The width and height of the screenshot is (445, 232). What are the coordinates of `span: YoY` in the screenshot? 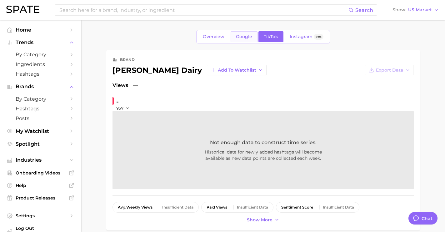 It's located at (120, 108).